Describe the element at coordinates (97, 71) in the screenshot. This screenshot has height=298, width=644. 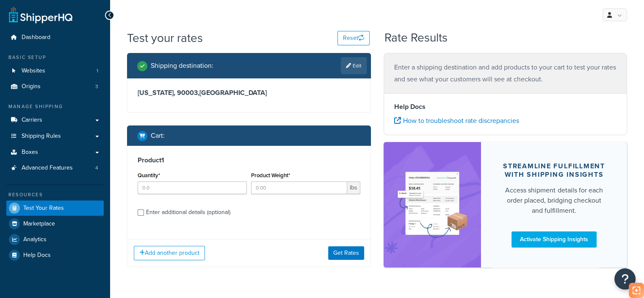
I see `span: 1` at that location.